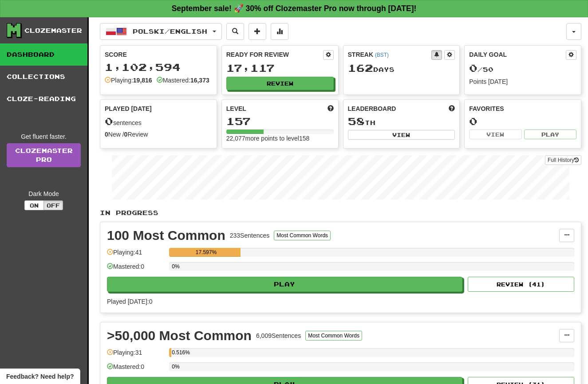  I want to click on span: Level, so click(236, 108).